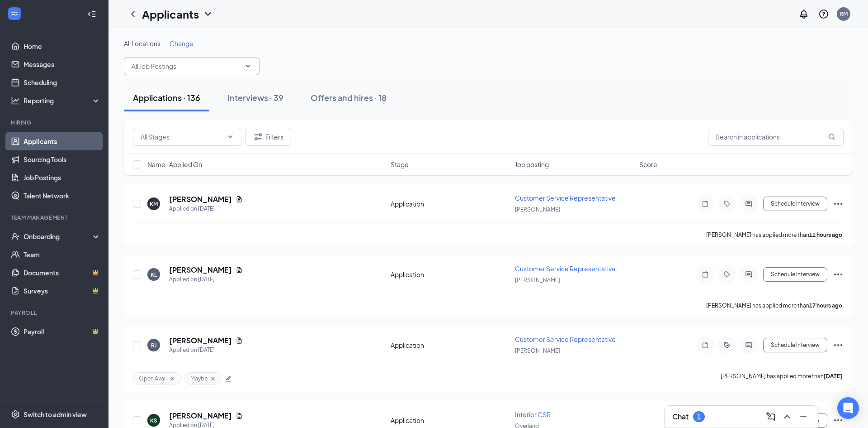 Image resolution: width=868 pixels, height=428 pixels. I want to click on a: ChevronLeft, so click(133, 14).